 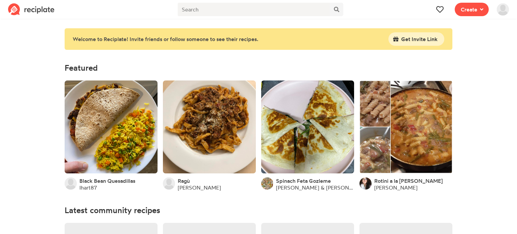 I want to click on span: Spinach Feta Gozleme, so click(x=304, y=181).